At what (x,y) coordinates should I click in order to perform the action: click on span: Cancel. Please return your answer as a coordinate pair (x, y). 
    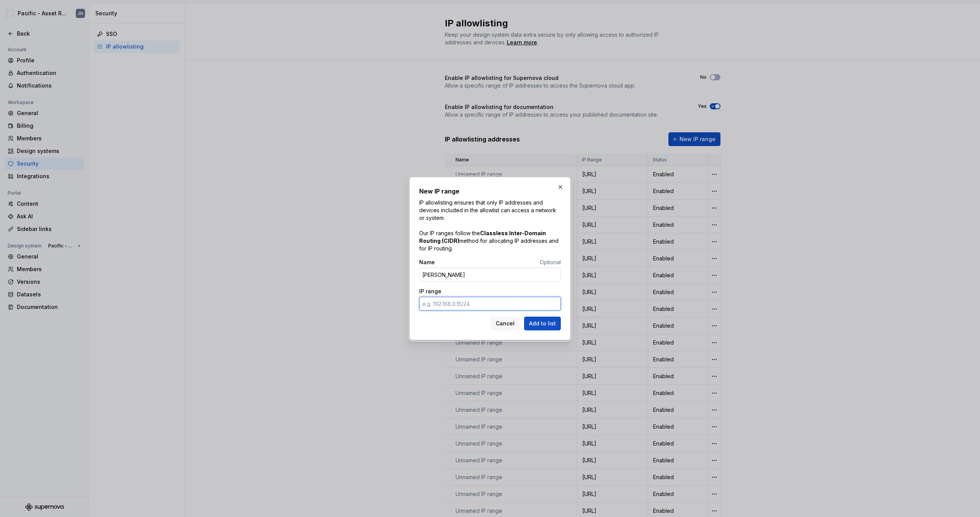
    Looking at the image, I should click on (505, 324).